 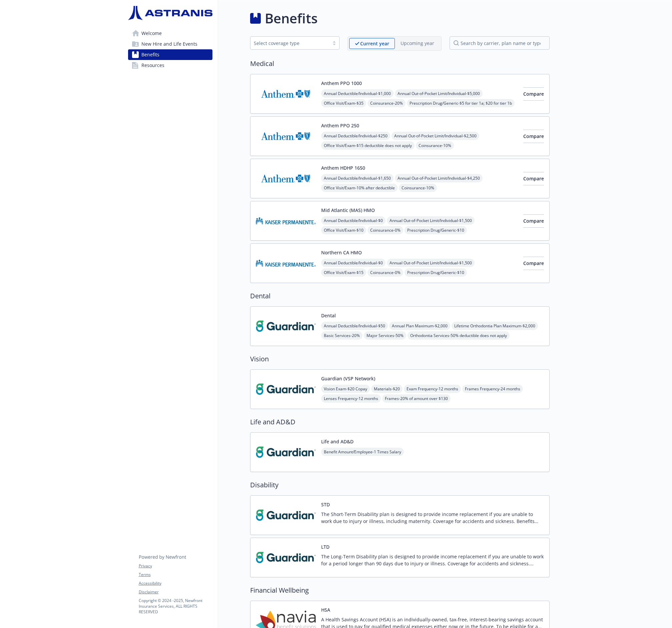 What do you see at coordinates (374, 43) in the screenshot?
I see `p: Current year` at bounding box center [374, 43].